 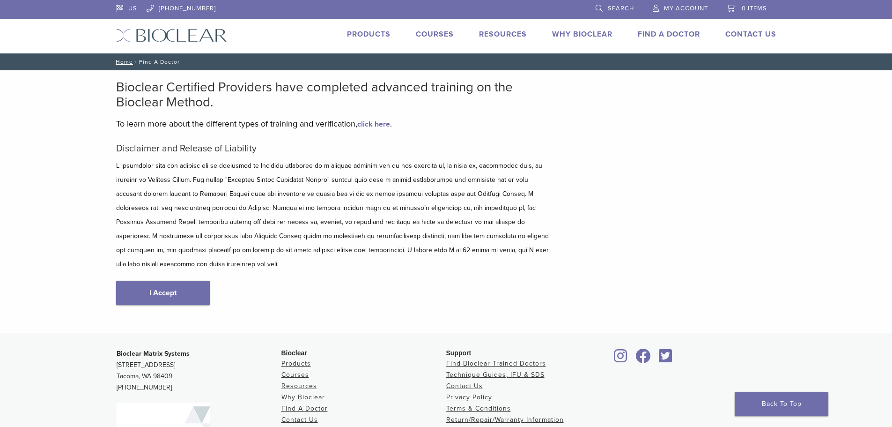 I want to click on a: Privacy Policy, so click(x=469, y=397).